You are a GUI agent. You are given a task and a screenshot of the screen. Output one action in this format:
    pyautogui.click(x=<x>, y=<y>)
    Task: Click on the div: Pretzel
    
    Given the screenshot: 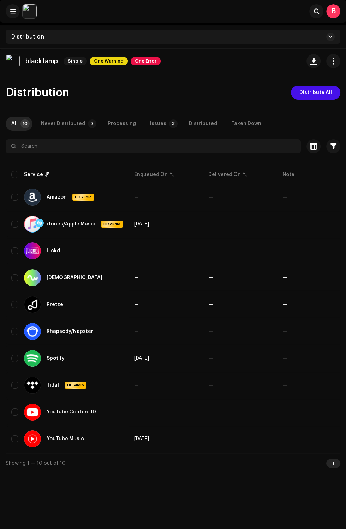 What is the action you would take?
    pyautogui.click(x=55, y=305)
    